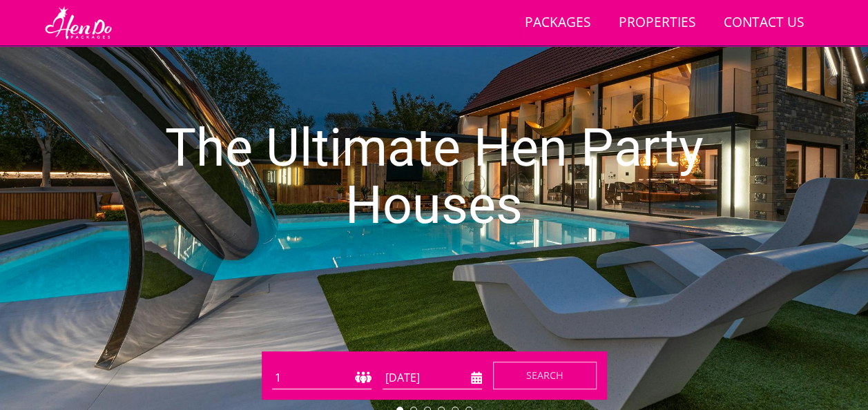 This screenshot has height=410, width=868. I want to click on a: Contact Us, so click(764, 23).